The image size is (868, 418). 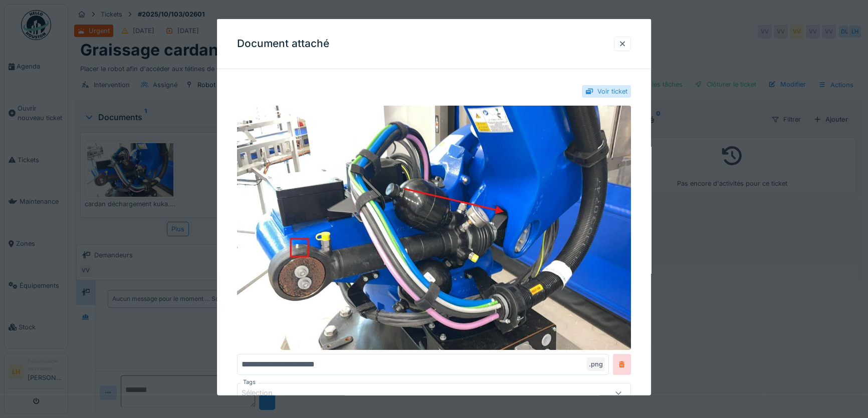 I want to click on div: Sélection, so click(x=264, y=393).